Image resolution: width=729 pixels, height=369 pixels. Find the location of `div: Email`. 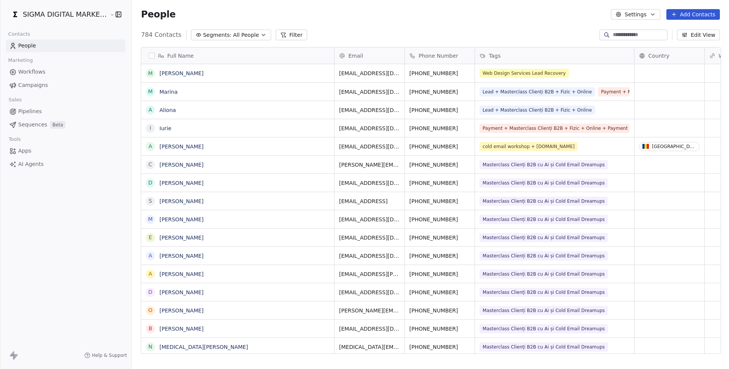

div: Email is located at coordinates (370, 55).